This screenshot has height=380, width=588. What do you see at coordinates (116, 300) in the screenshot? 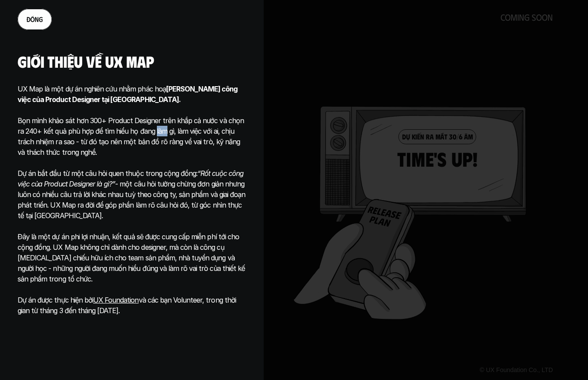
I see `a: UX Foundation` at bounding box center [116, 300].